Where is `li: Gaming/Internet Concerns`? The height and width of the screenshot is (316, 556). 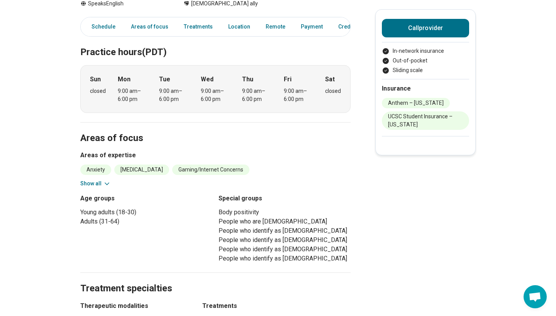 li: Gaming/Internet Concerns is located at coordinates (211, 170).